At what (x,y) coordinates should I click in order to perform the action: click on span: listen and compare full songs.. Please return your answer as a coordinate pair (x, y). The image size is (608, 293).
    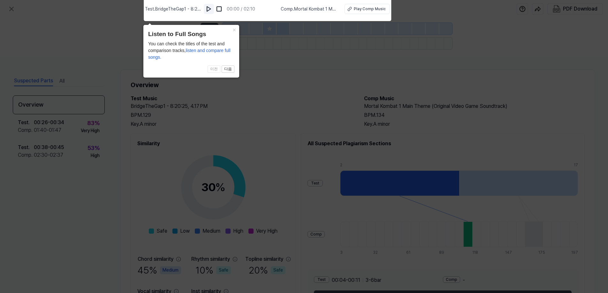
    Looking at the image, I should click on (189, 54).